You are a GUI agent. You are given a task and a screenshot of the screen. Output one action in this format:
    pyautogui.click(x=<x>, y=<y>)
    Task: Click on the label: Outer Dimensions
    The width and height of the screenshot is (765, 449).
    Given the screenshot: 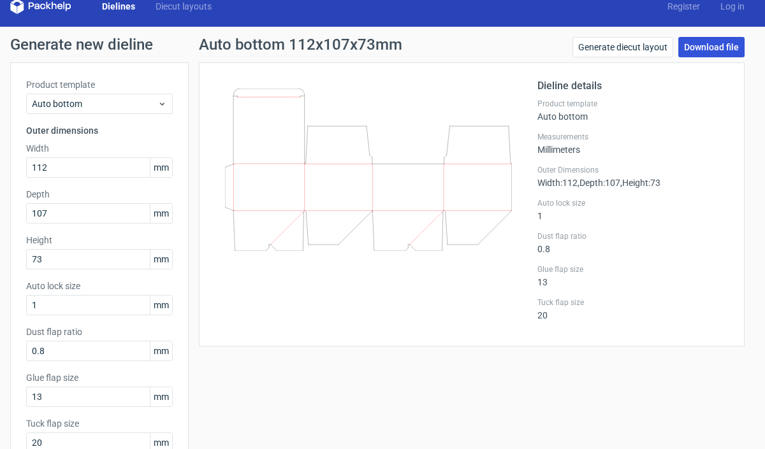 What is the action you would take?
    pyautogui.click(x=633, y=170)
    